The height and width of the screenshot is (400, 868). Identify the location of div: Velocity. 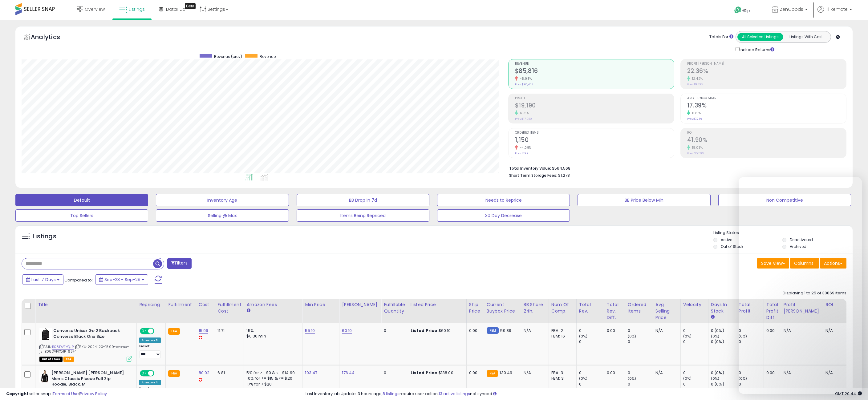
(694, 305).